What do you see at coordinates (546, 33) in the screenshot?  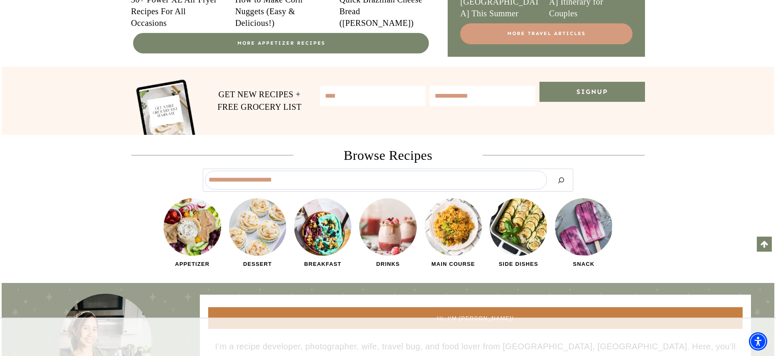 I see `a: More Travel Articles` at bounding box center [546, 33].